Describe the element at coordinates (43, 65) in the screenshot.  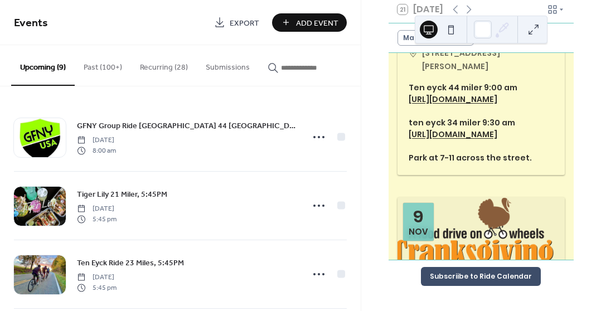
I see `button: Upcoming (9)` at that location.